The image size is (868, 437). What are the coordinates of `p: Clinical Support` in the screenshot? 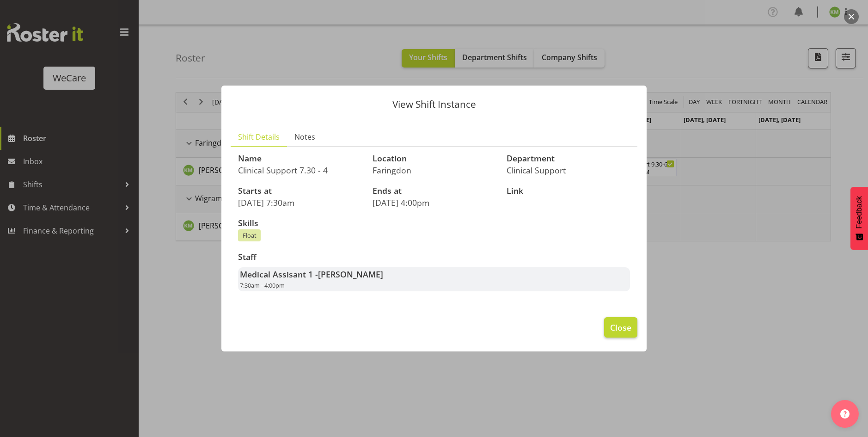 It's located at (568, 170).